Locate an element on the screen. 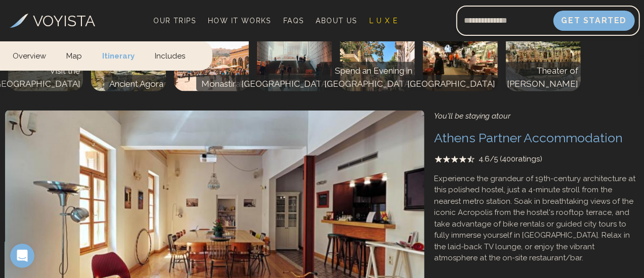  span: About Us is located at coordinates (337, 21).